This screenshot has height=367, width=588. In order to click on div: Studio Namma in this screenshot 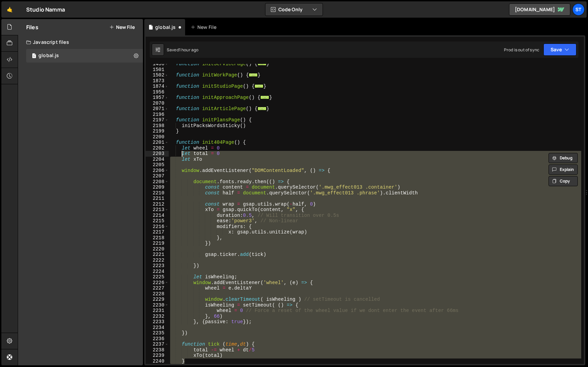, I will do `click(46, 9)`.